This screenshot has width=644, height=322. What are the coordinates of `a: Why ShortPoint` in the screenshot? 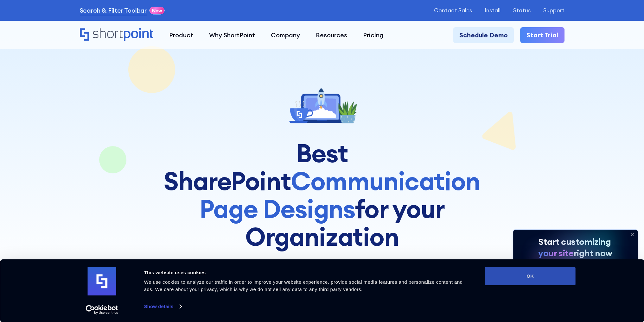 It's located at (232, 35).